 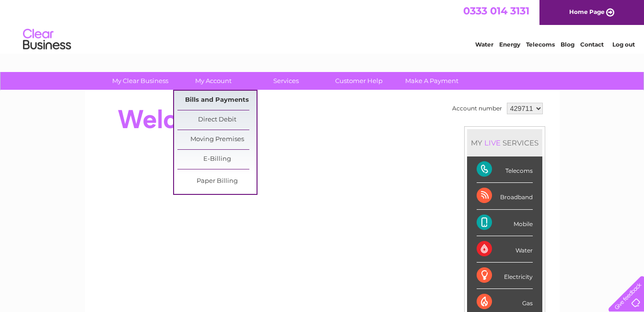 What do you see at coordinates (217, 181) in the screenshot?
I see `a: Paper Billing` at bounding box center [217, 181].